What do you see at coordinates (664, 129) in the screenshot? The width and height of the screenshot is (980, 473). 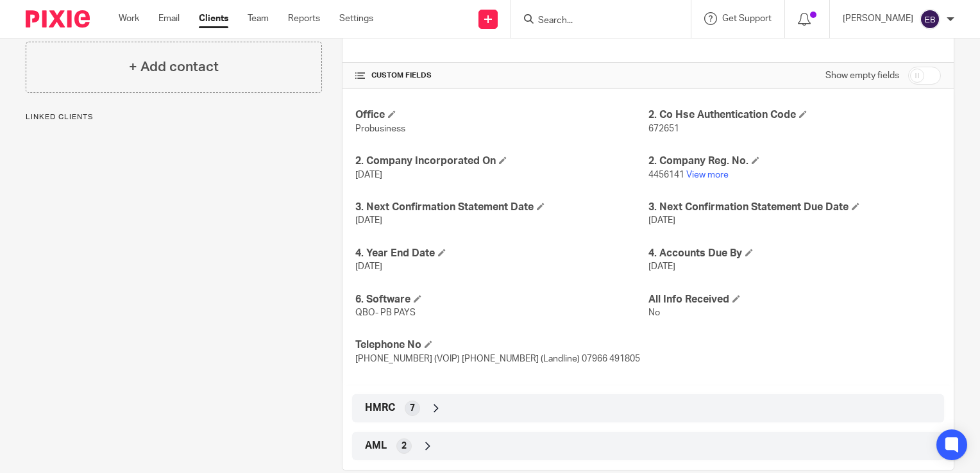 I see `span: 672651` at bounding box center [664, 129].